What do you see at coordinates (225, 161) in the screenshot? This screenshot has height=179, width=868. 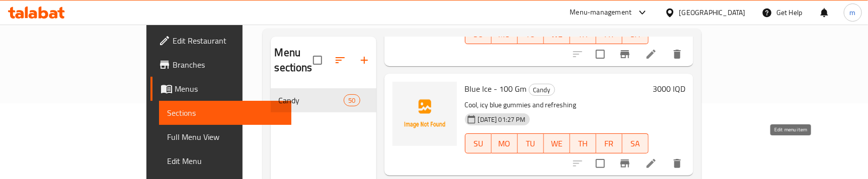 I see `a: Edit Menu` at bounding box center [225, 161].